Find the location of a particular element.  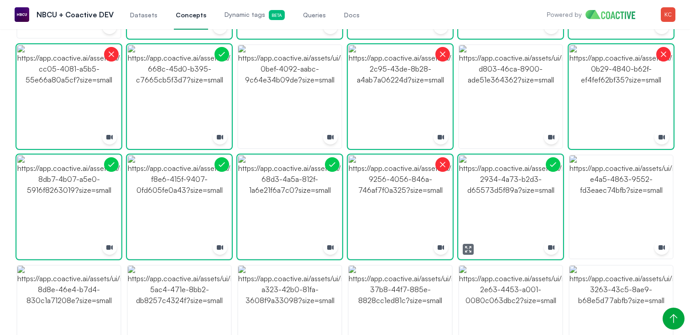

span: Dynamic tags is located at coordinates (255, 15).